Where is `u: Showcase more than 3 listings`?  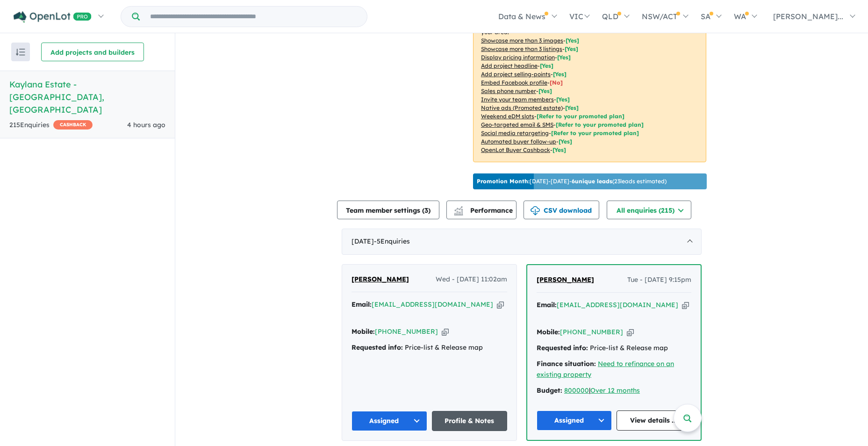 u: Showcase more than 3 listings is located at coordinates (522, 48).